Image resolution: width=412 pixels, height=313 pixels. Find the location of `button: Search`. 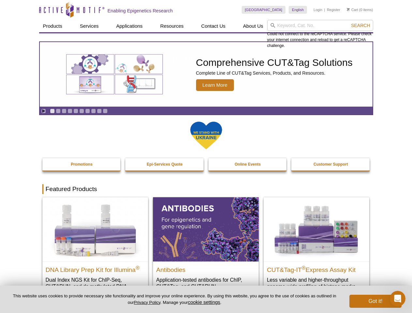

button: Search is located at coordinates (360, 25).